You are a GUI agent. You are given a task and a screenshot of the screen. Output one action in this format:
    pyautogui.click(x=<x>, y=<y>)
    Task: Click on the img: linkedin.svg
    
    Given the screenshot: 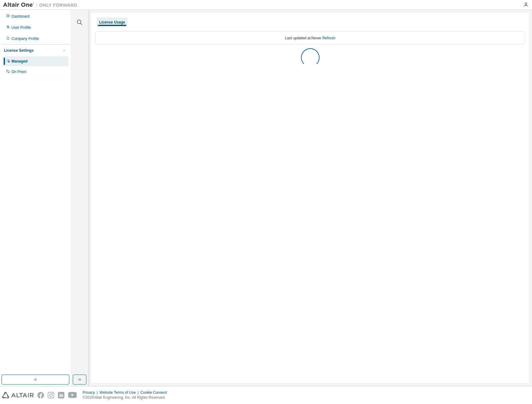 What is the action you would take?
    pyautogui.click(x=61, y=395)
    